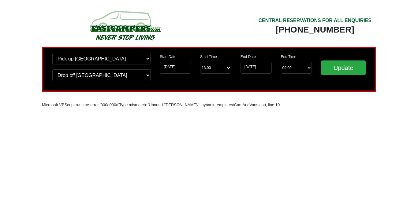 The height and width of the screenshot is (201, 418). What do you see at coordinates (315, 21) in the screenshot?
I see `div: CENTRAL RESERVATIONS FOR ALL ENQUIRIES` at bounding box center [315, 21].